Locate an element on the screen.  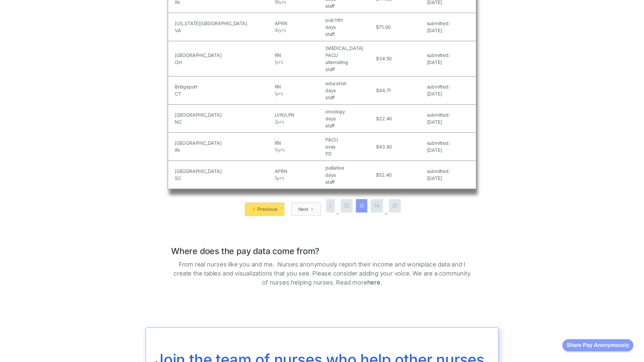
h5: 22.40 is located at coordinates (386, 118).